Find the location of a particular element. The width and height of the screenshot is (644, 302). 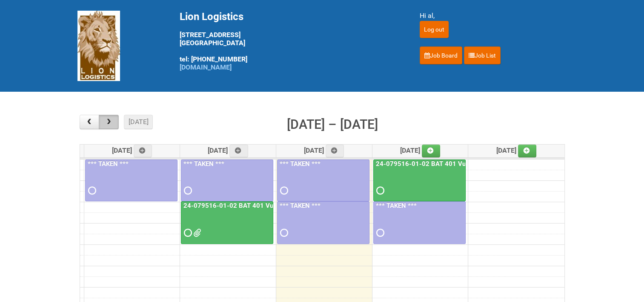

img: Lion Logistics is located at coordinates (99, 46).